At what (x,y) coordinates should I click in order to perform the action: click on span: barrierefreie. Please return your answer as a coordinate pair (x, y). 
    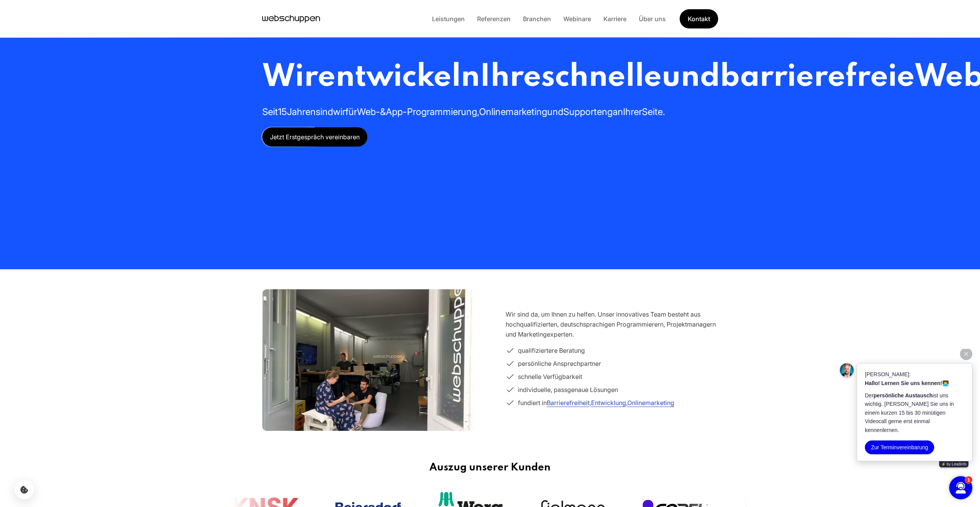
    Looking at the image, I should click on (817, 78).